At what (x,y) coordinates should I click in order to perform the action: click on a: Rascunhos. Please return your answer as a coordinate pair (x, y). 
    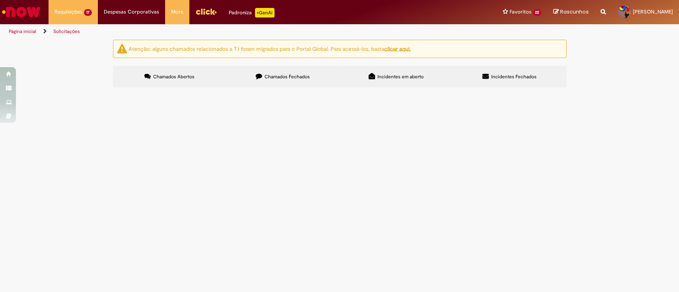
    Looking at the image, I should click on (571, 12).